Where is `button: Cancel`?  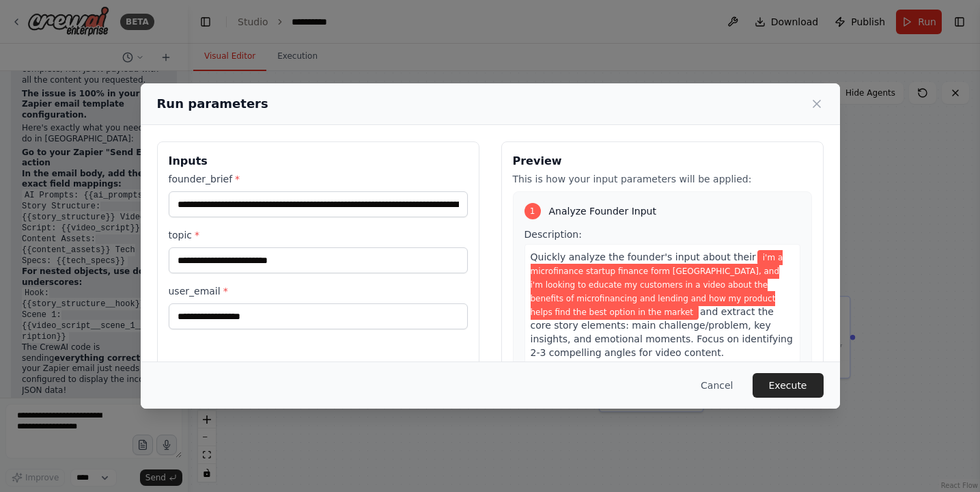
button: Cancel is located at coordinates (716, 386).